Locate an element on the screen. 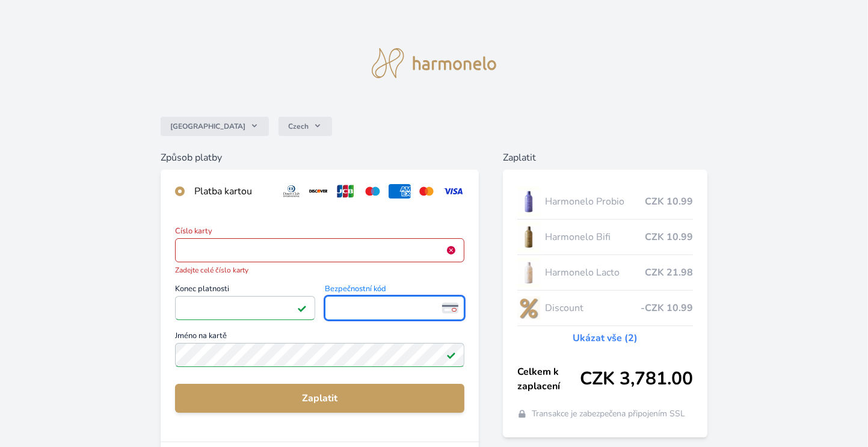  img: visa.svg is located at coordinates (453, 192).